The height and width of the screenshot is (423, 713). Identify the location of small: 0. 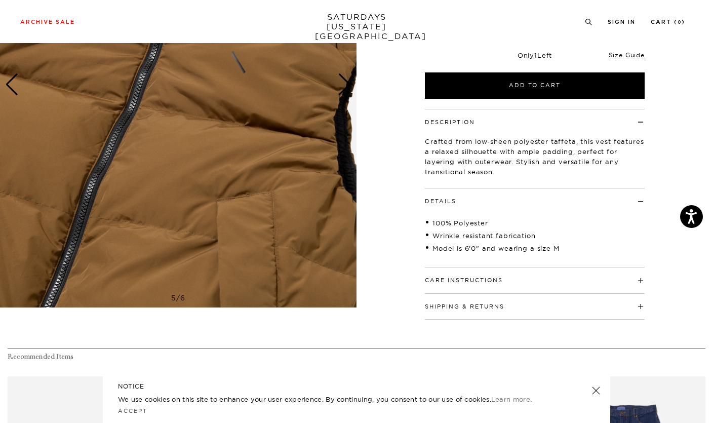
(679, 22).